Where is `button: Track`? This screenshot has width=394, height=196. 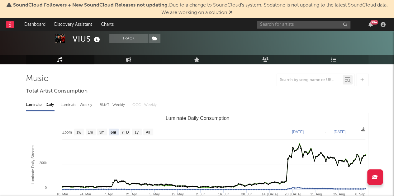 button: Track is located at coordinates (129, 39).